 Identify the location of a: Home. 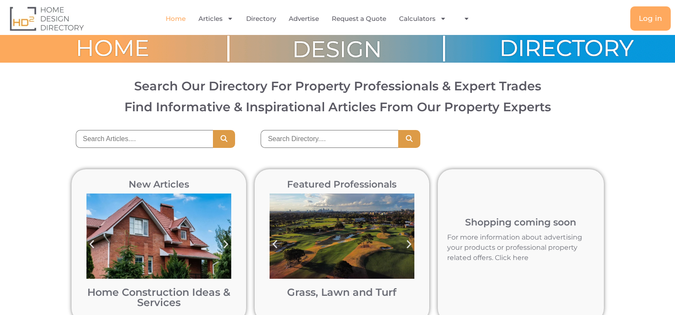
(176, 19).